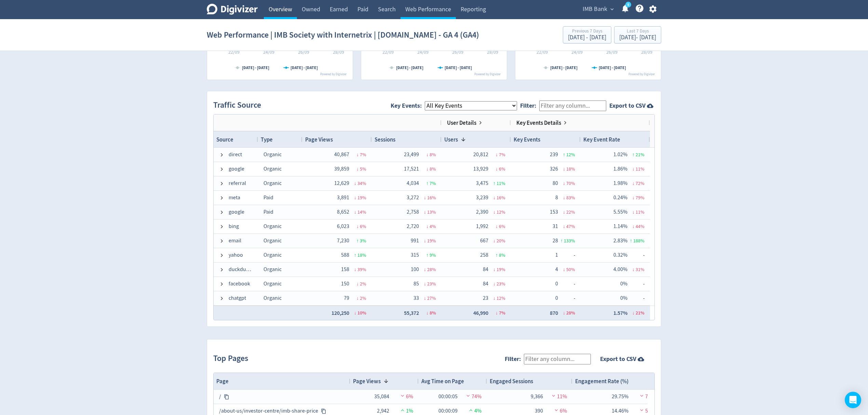 This screenshot has height=415, width=868. I want to click on span: 80, so click(555, 183).